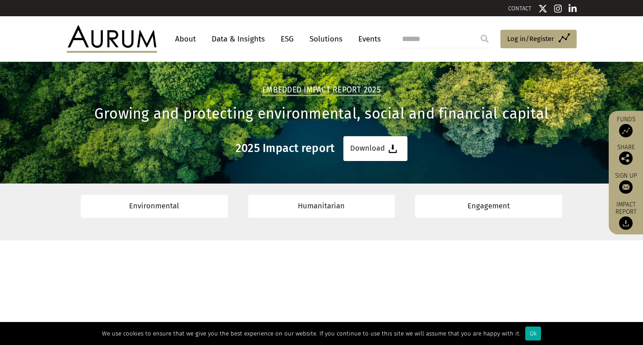  Describe the element at coordinates (321, 91) in the screenshot. I see `h2: Embedded Impact report 2025` at that location.